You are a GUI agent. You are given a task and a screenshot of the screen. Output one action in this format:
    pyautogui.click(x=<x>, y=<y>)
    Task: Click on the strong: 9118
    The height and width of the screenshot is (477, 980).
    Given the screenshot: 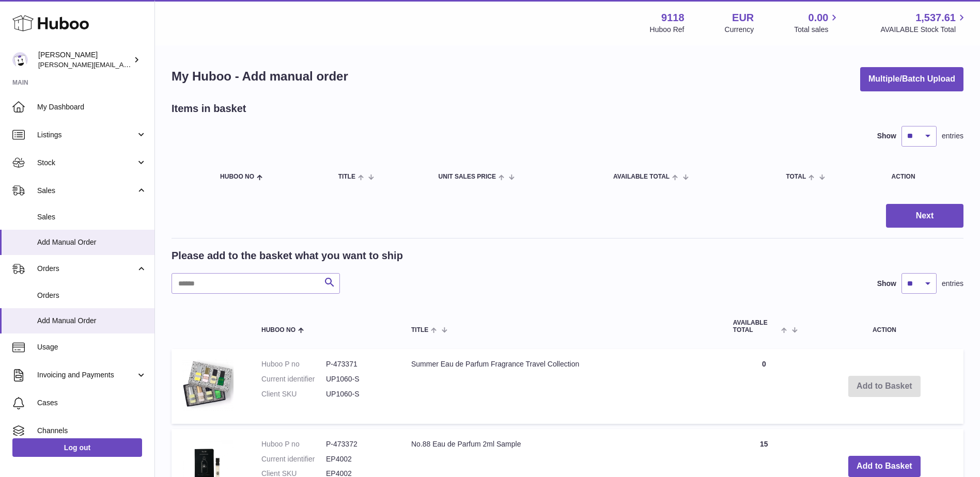 What is the action you would take?
    pyautogui.click(x=673, y=18)
    